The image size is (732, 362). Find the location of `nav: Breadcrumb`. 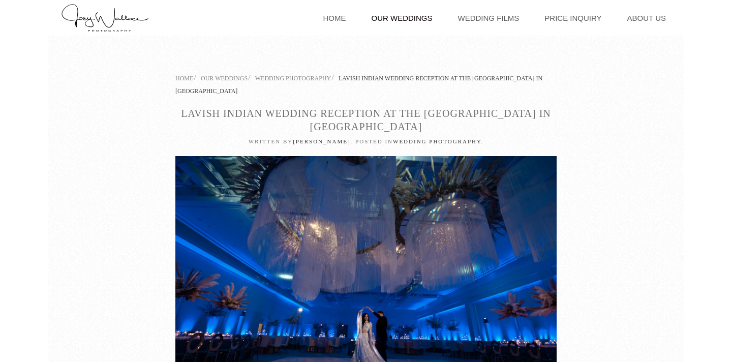

nav: Breadcrumb is located at coordinates (366, 84).